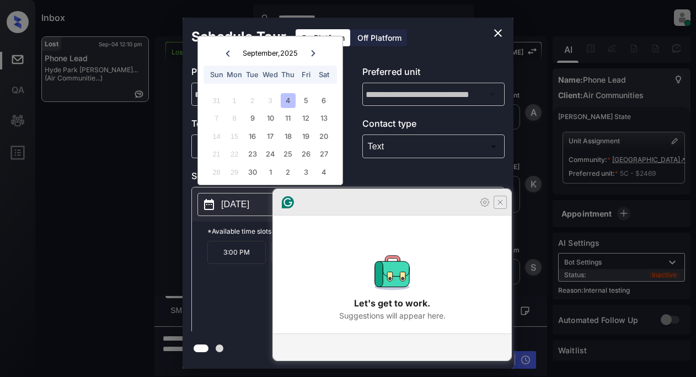  I want to click on div: On Platform, so click(323, 38).